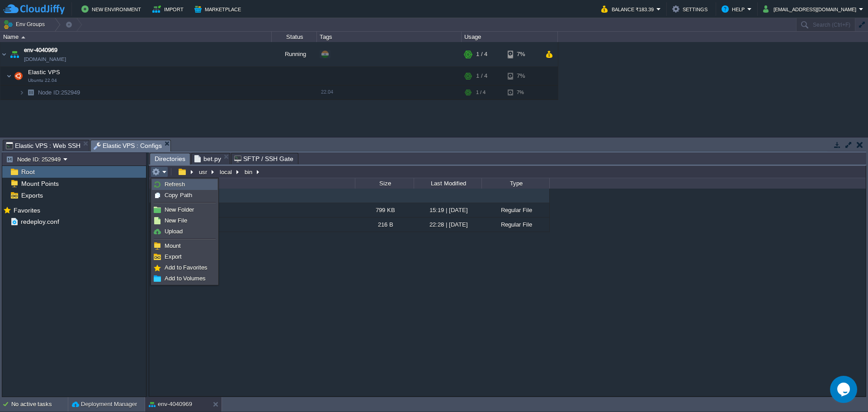 This screenshot has width=868, height=412. What do you see at coordinates (184, 246) in the screenshot?
I see `a: Mount` at bounding box center [184, 246].